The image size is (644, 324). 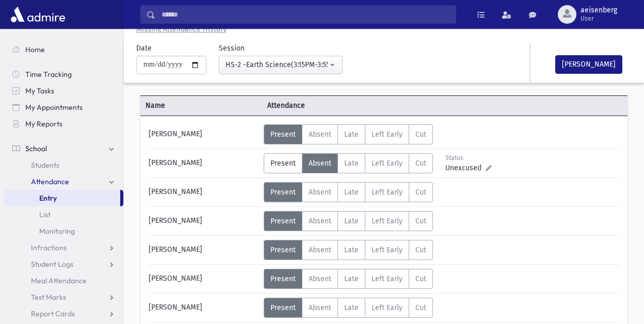 What do you see at coordinates (56, 231) in the screenshot?
I see `span: Monitoring` at bounding box center [56, 231].